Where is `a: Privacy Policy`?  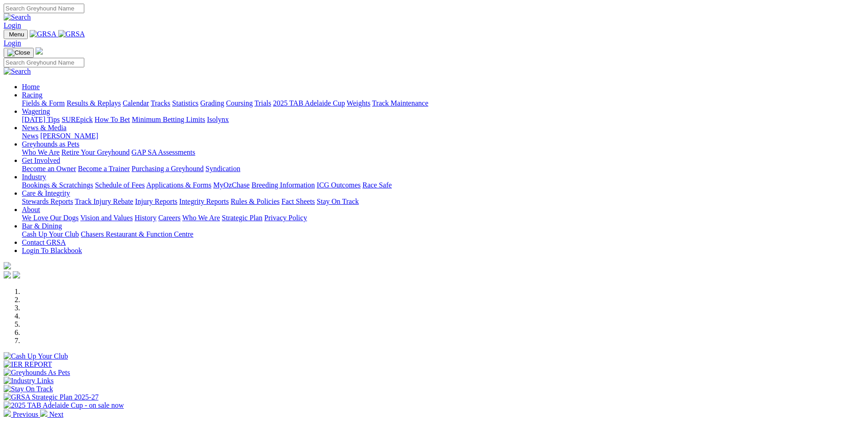 a: Privacy Policy is located at coordinates (285, 218).